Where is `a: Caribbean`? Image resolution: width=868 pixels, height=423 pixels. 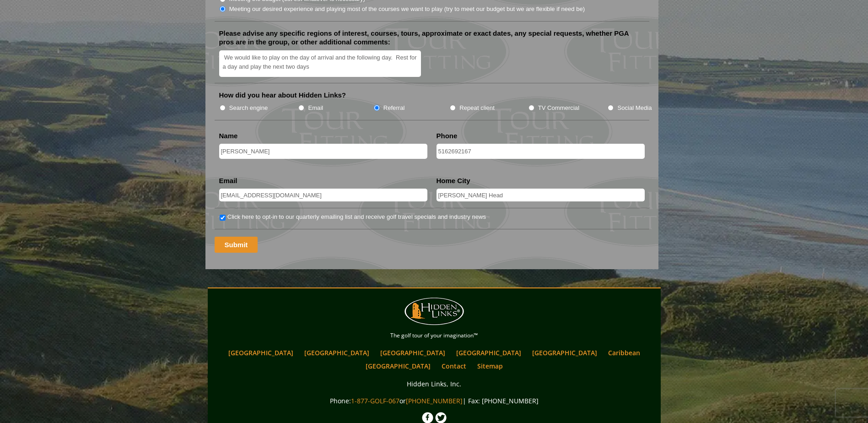 a: Caribbean is located at coordinates (624, 352).